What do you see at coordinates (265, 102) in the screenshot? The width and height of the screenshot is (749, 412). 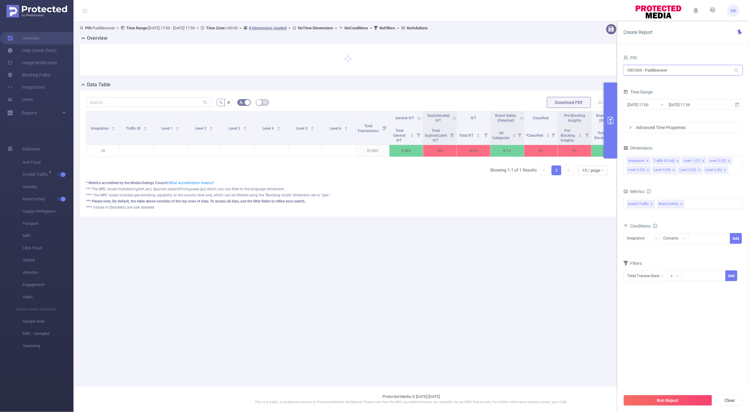 I see `i: icon: table` at bounding box center [265, 102].